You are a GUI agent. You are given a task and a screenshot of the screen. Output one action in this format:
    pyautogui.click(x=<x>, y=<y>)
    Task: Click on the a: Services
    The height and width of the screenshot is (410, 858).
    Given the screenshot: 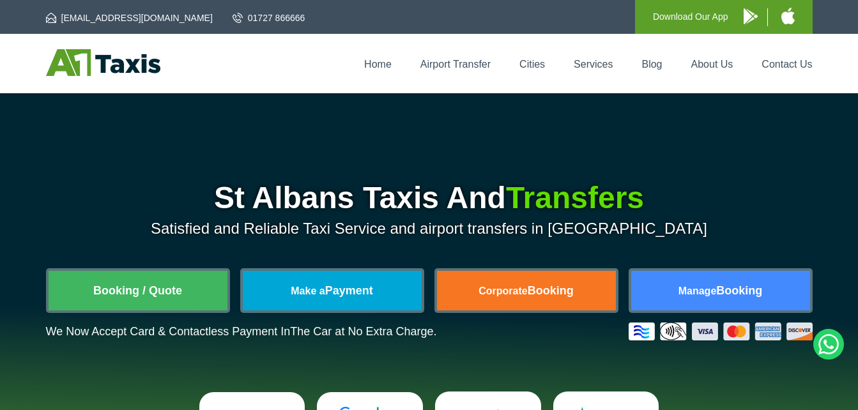 What is the action you would take?
    pyautogui.click(x=593, y=64)
    